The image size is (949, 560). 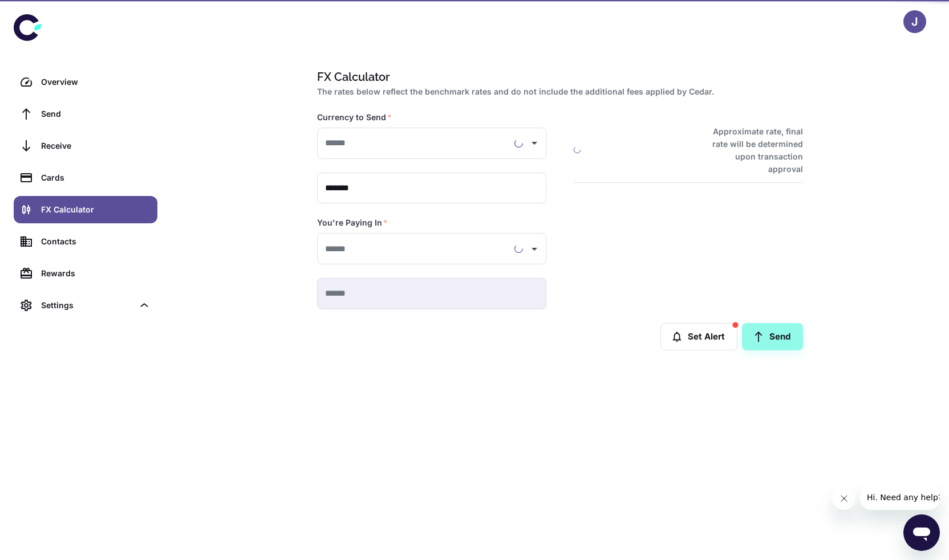 What do you see at coordinates (95, 82) in the screenshot?
I see `div: Overview` at bounding box center [95, 82].